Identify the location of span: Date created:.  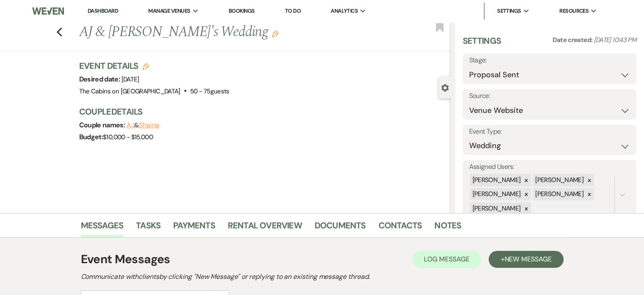
(573, 40).